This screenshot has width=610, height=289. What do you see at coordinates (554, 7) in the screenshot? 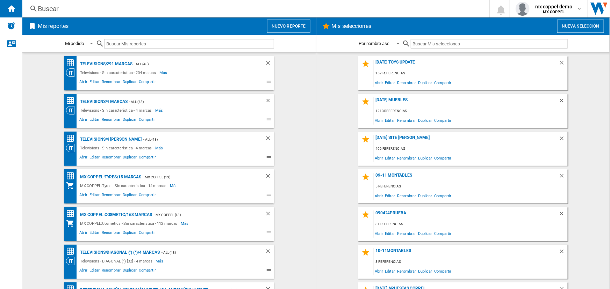
I see `span: mx coppel demo` at bounding box center [554, 7].